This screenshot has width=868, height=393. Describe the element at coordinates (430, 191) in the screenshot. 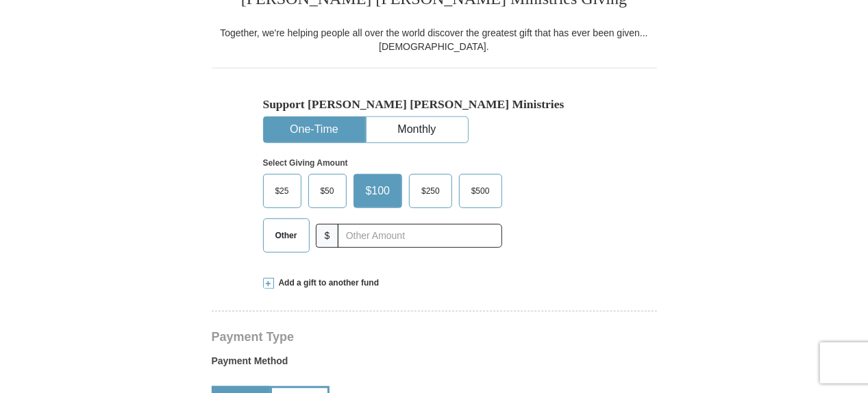

I see `span: $250` at that location.